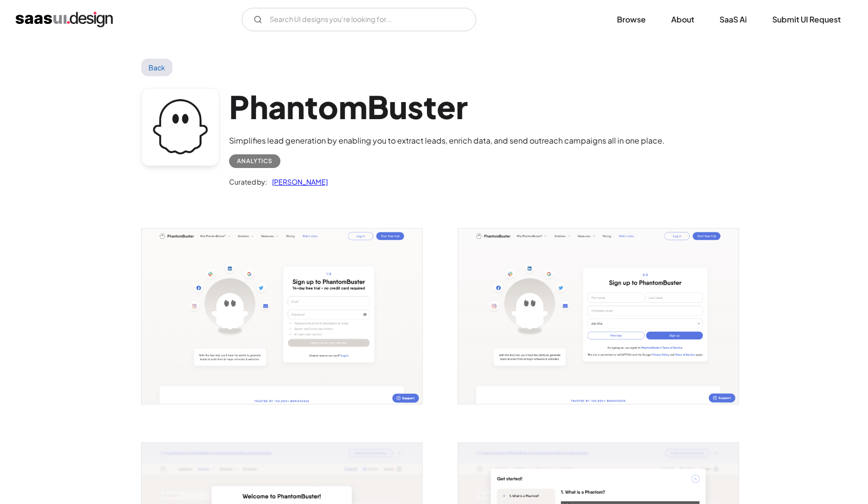 The width and height of the screenshot is (868, 504). What do you see at coordinates (359, 19) in the screenshot?
I see `input: Search UI designs you're looking for...` at bounding box center [359, 19].